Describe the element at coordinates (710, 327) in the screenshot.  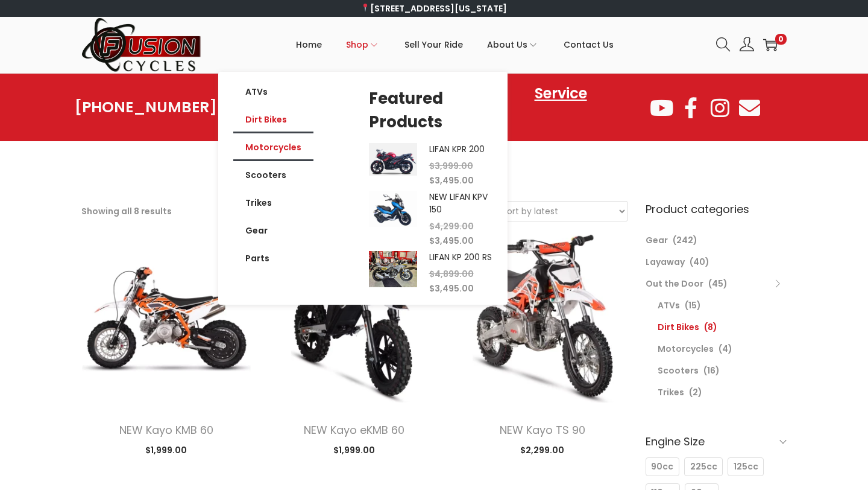
I see `span: (8)` at that location.